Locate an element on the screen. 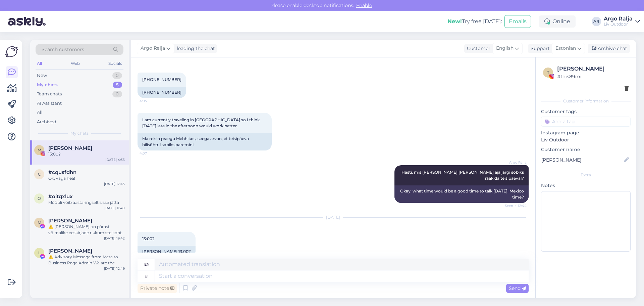 This screenshot has width=644, height=306. div: Web is located at coordinates (75, 63).